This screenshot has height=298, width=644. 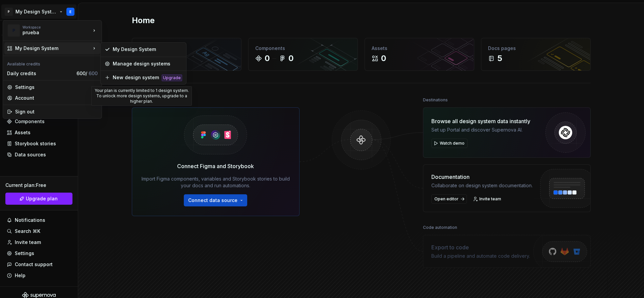 I want to click on div: Settings, so click(x=56, y=87).